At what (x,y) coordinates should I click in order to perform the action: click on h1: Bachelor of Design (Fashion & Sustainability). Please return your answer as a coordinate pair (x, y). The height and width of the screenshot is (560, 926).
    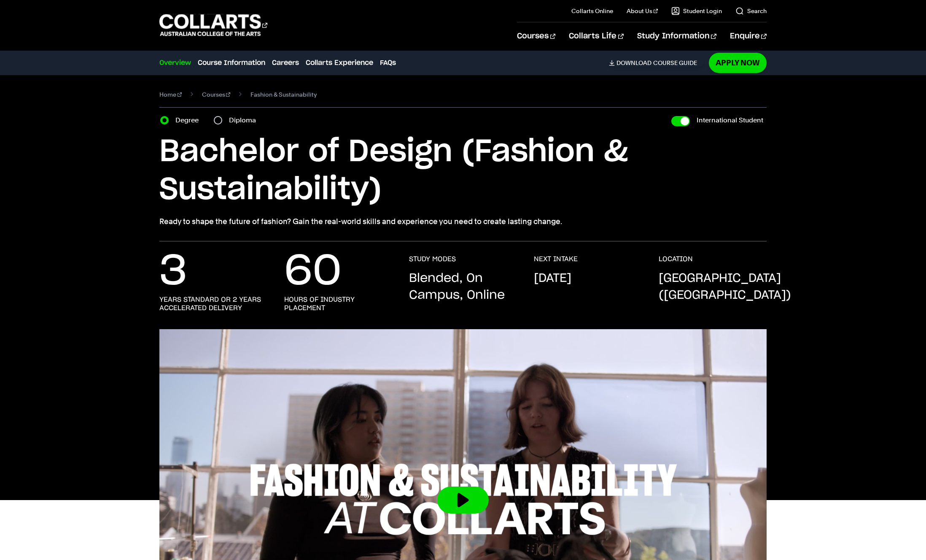
    Looking at the image, I should click on (463, 171).